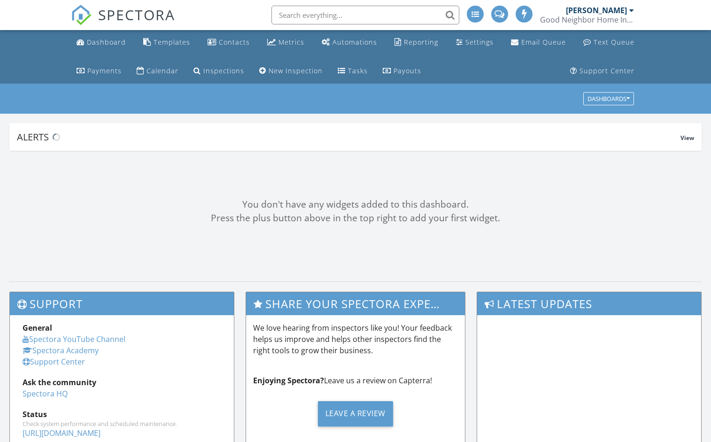  I want to click on span: View, so click(687, 138).